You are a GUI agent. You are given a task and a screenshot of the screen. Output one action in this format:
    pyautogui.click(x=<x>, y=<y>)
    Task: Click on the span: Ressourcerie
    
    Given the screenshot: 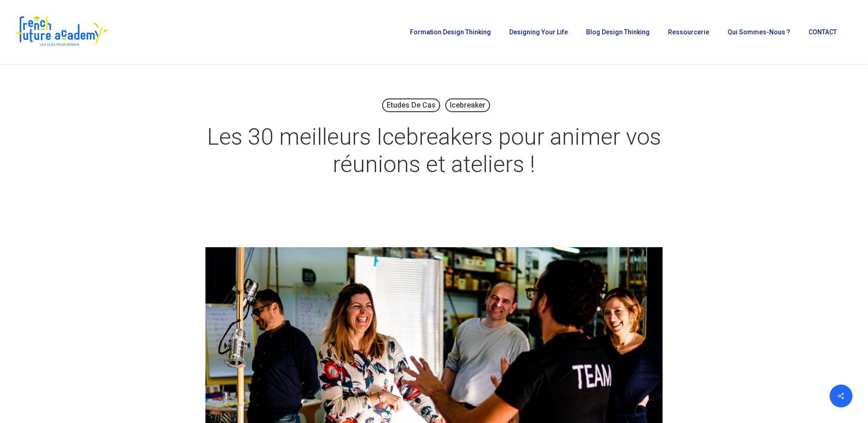 What is the action you would take?
    pyautogui.click(x=688, y=32)
    